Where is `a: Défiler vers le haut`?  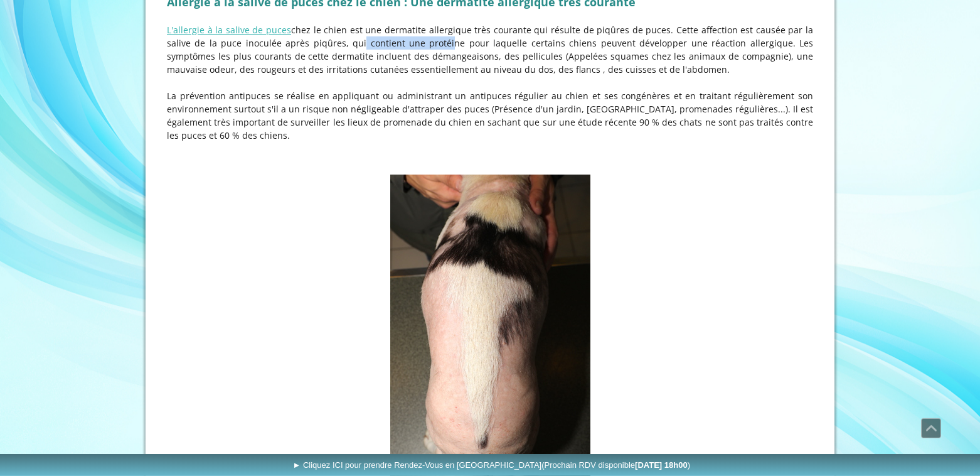 a: Défiler vers le haut is located at coordinates (931, 429).